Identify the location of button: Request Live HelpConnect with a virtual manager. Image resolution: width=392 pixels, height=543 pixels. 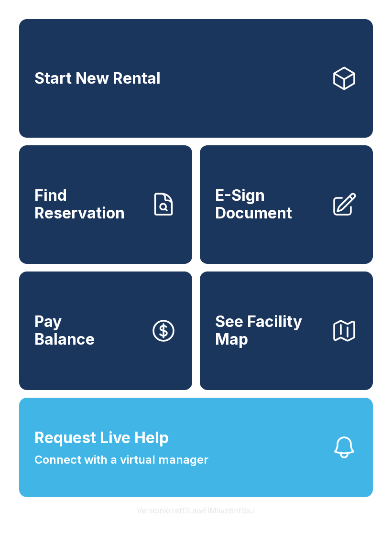
(196, 448).